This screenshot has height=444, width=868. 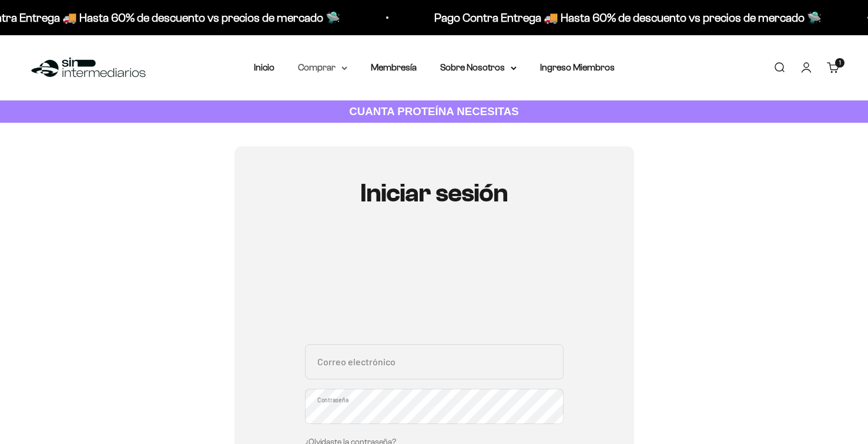 What do you see at coordinates (322, 68) in the screenshot?
I see `summary: Comprar` at bounding box center [322, 68].